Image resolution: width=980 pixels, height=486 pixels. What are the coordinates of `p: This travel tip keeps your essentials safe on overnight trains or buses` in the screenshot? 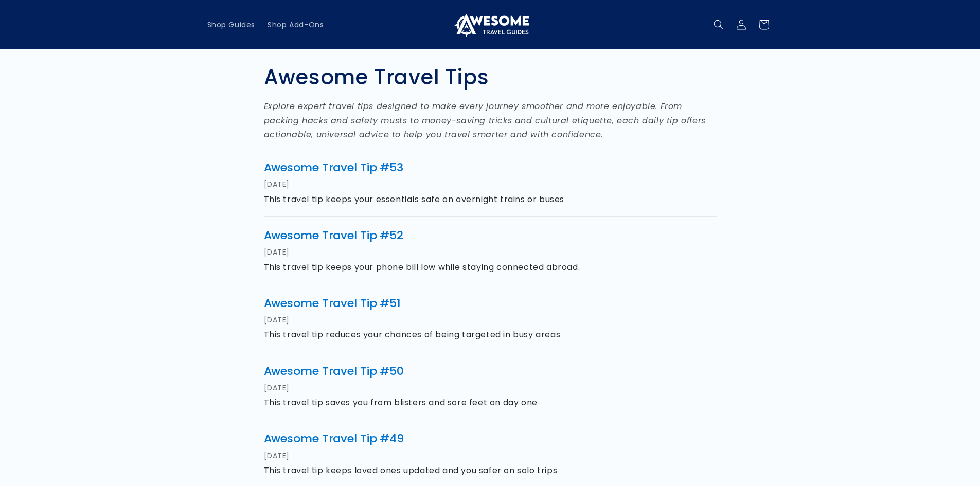 It's located at (490, 199).